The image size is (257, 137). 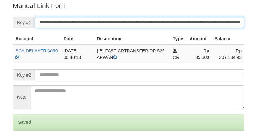 What do you see at coordinates (199, 54) in the screenshot?
I see `td: Rp 35.500` at bounding box center [199, 54].